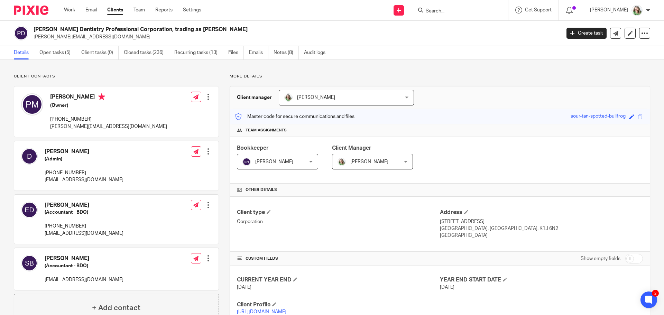 The height and width of the screenshot is (315, 664). I want to click on p: Client contacts, so click(116, 76).